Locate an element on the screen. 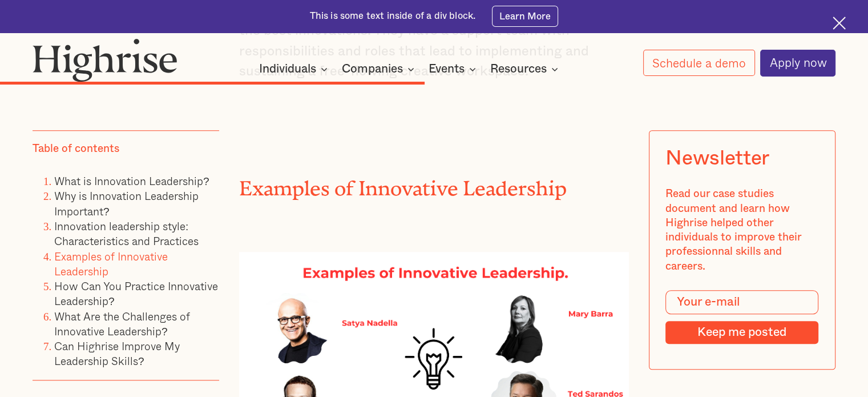 This screenshot has height=397, width=868. img: Highrise logo is located at coordinates (105, 60).